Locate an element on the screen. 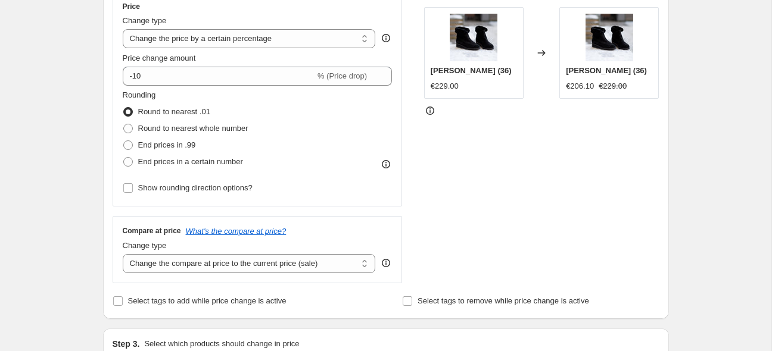 This screenshot has height=351, width=772. span: Select tags to remove while price change is active is located at coordinates (503, 301).